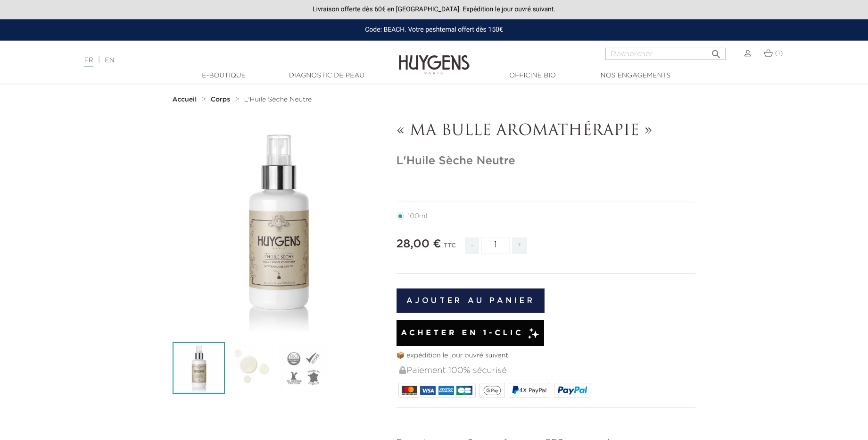  Describe the element at coordinates (434, 57) in the screenshot. I see `img: Huygens` at that location.